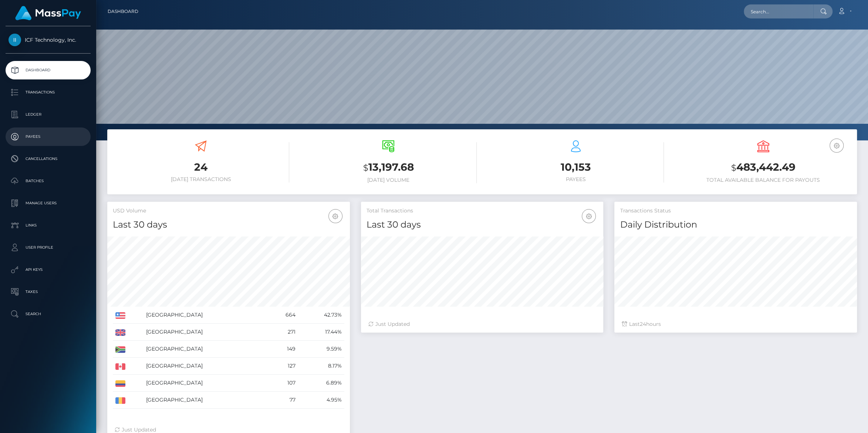  I want to click on p: User Profile, so click(48, 248).